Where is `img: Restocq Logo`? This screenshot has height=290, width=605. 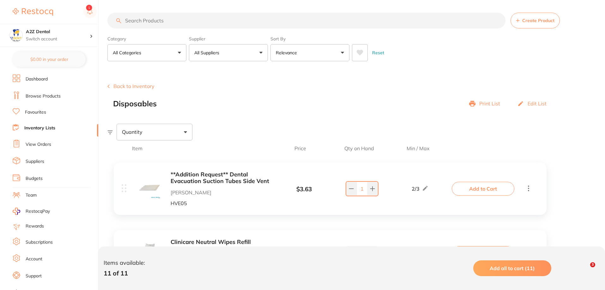
img: Restocq Logo is located at coordinates (33, 12).